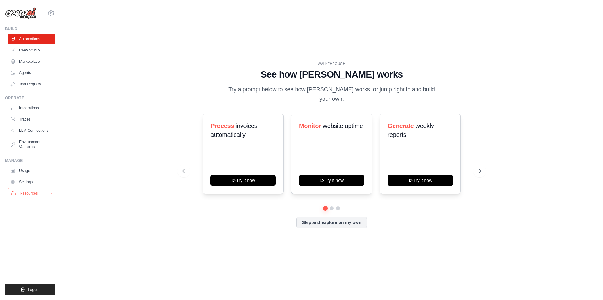  What do you see at coordinates (31, 39) in the screenshot?
I see `a: Automations` at bounding box center [31, 39].